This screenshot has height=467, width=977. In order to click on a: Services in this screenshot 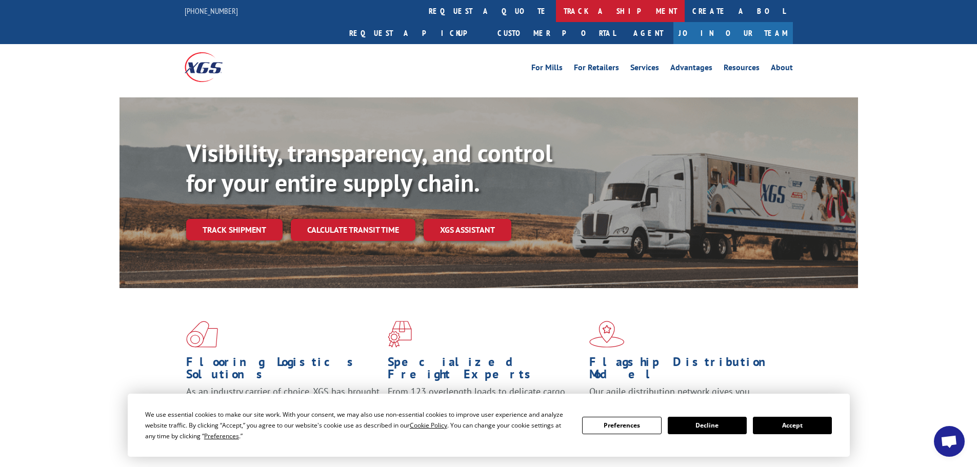, I will do `click(645, 69)`.